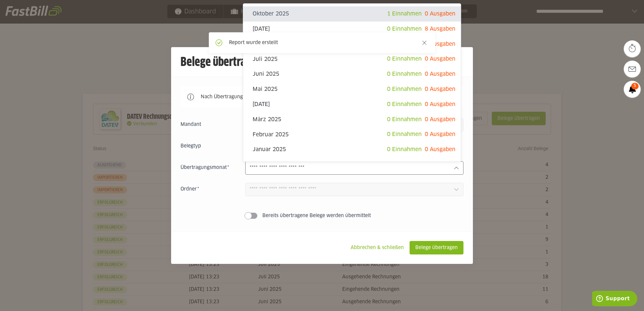  Describe the element at coordinates (352, 74) in the screenshot. I see `sl-option: Juni 2025` at that location.